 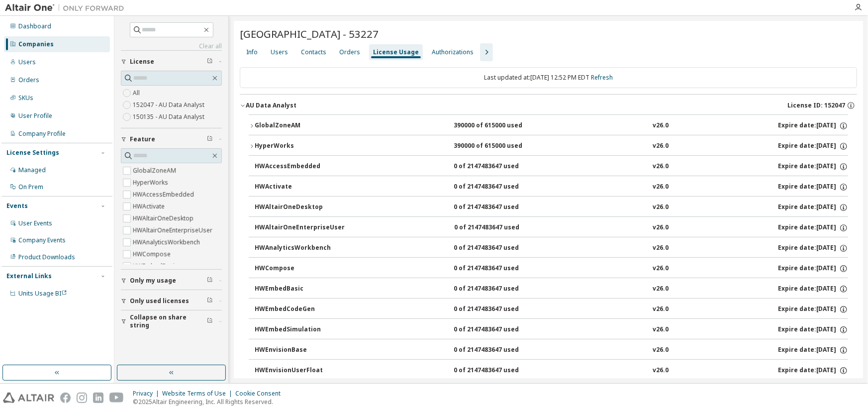 What do you see at coordinates (152, 280) in the screenshot?
I see `span: Only my usage` at bounding box center [152, 280].